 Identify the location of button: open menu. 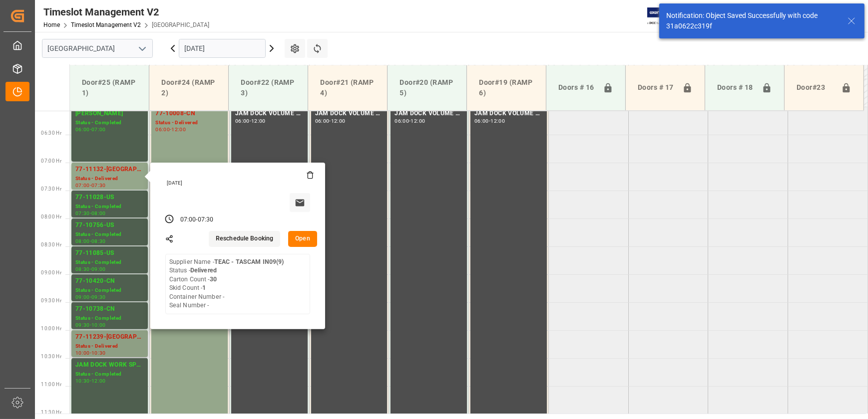
(142, 49).